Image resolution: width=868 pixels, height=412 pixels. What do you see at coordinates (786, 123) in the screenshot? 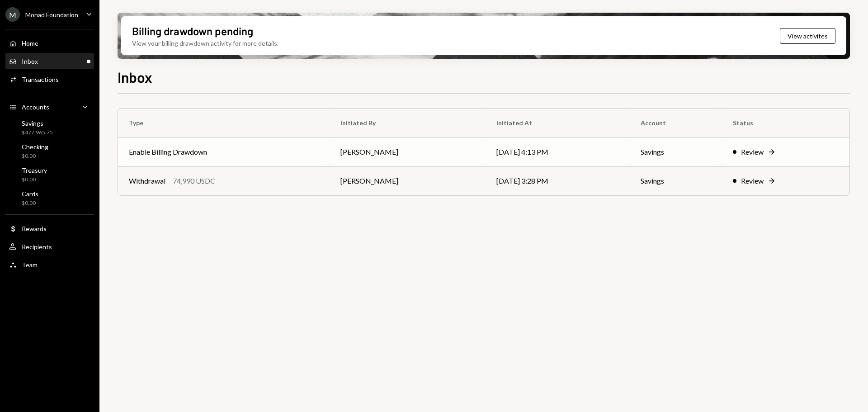
I see `th: Status` at bounding box center [786, 123].